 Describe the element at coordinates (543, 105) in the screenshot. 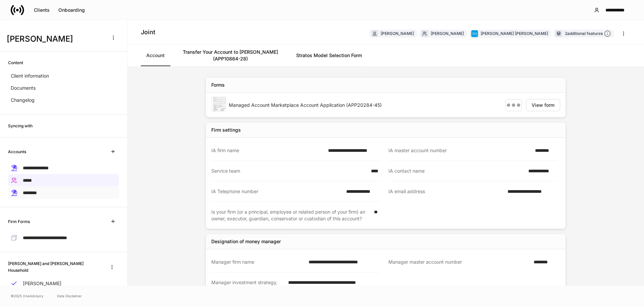

I see `div: View form` at that location.